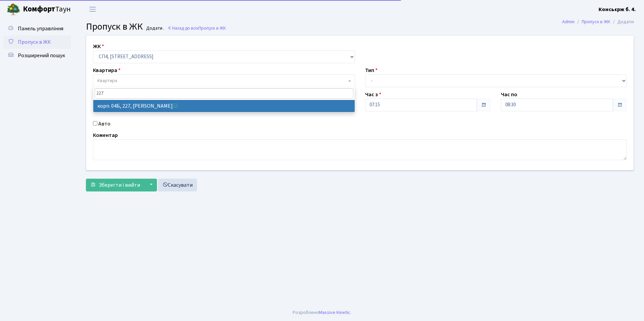  What do you see at coordinates (598, 22) in the screenshot?
I see `nav: breadcrumb` at bounding box center [598, 22].